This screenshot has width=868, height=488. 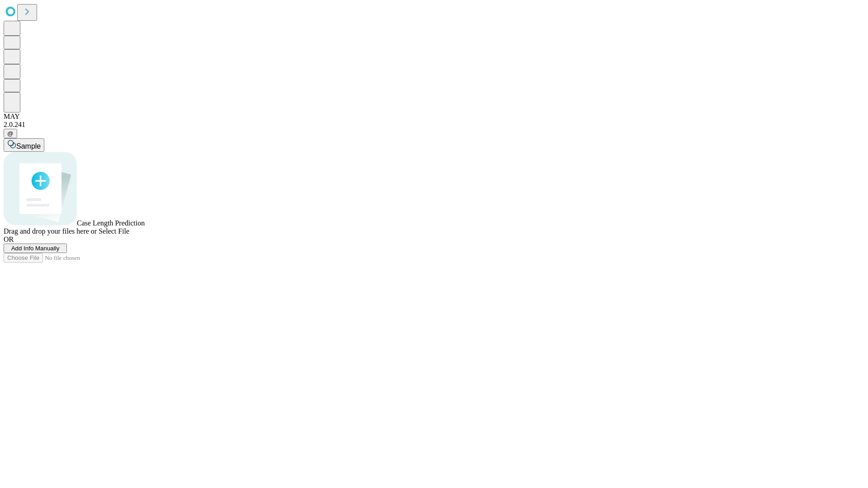 What do you see at coordinates (434, 116) in the screenshot?
I see `div: MAY` at bounding box center [434, 116].